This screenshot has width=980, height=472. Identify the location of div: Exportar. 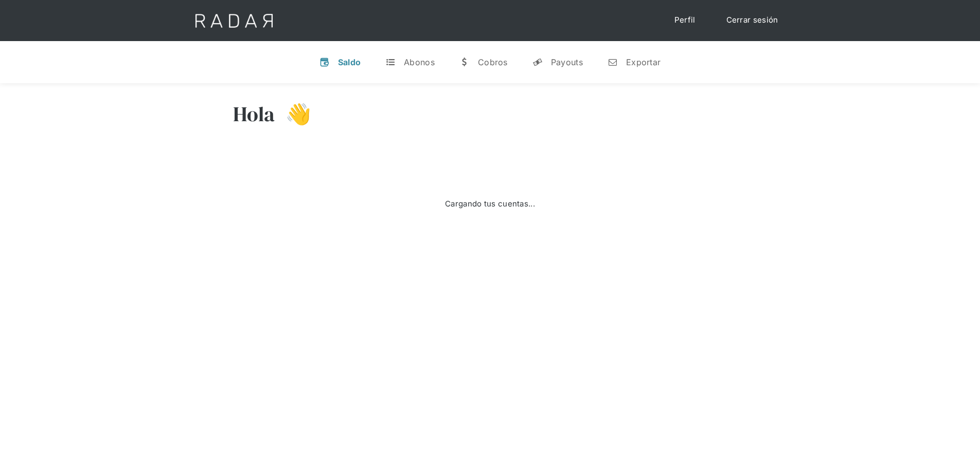
(643, 62).